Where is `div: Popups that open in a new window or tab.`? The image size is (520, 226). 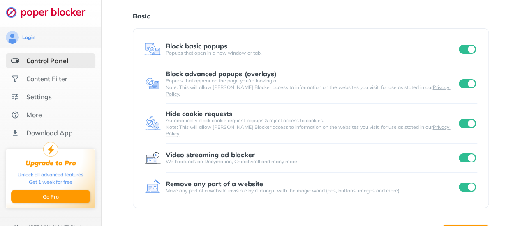 div: Popups that open in a new window or tab. is located at coordinates (311, 53).